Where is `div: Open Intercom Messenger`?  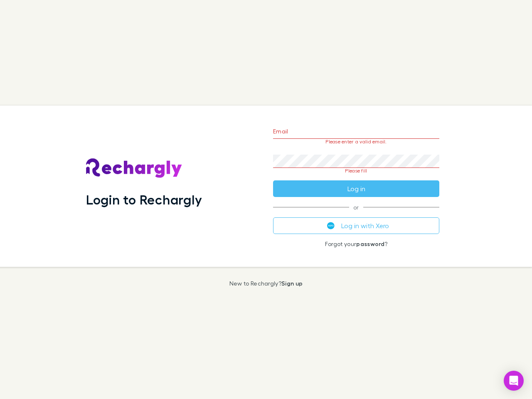
div: Open Intercom Messenger is located at coordinates (514, 381).